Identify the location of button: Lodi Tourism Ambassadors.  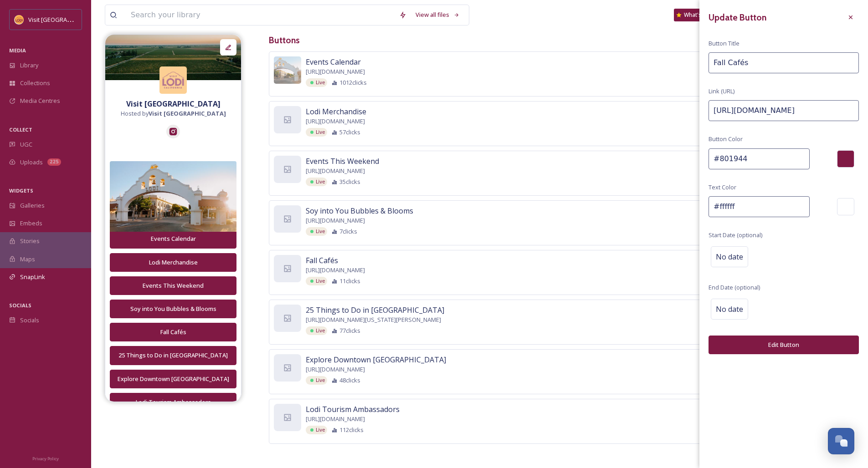
(173, 402).